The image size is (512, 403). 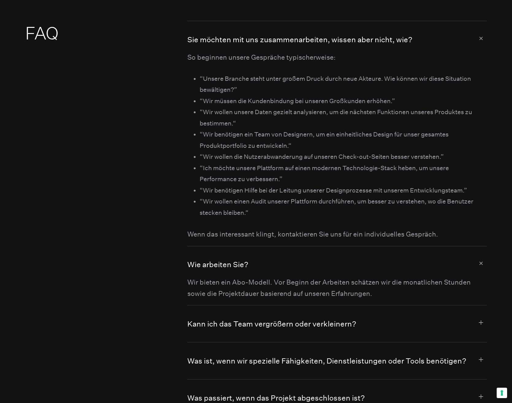 I want to click on li: “Wir wollen einen Audit unserer Plattform durchführen, um besser zu verstehen, wo die Benutzer st..., so click(x=343, y=207).